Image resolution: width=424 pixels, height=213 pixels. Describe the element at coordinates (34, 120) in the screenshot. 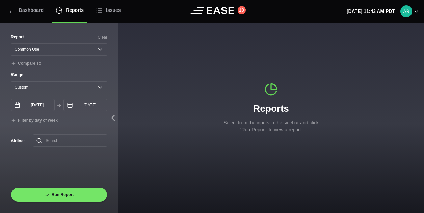

I see `button: Filter by day of week` at that location.